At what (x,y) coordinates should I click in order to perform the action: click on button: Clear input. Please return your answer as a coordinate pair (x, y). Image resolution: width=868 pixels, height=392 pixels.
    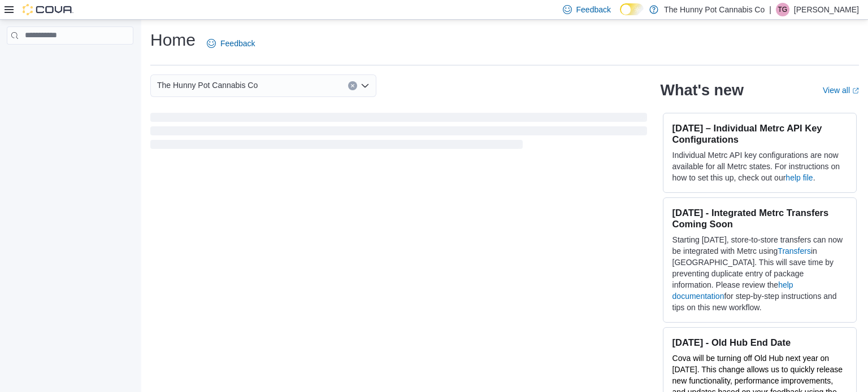
    Looking at the image, I should click on (352, 86).